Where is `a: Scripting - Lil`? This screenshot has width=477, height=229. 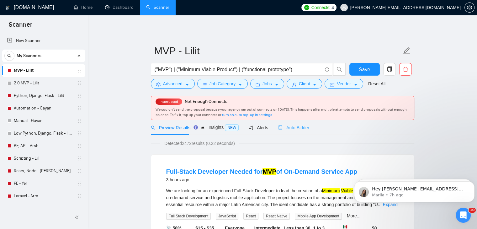
a: Scripting - Lil is located at coordinates (44, 158).